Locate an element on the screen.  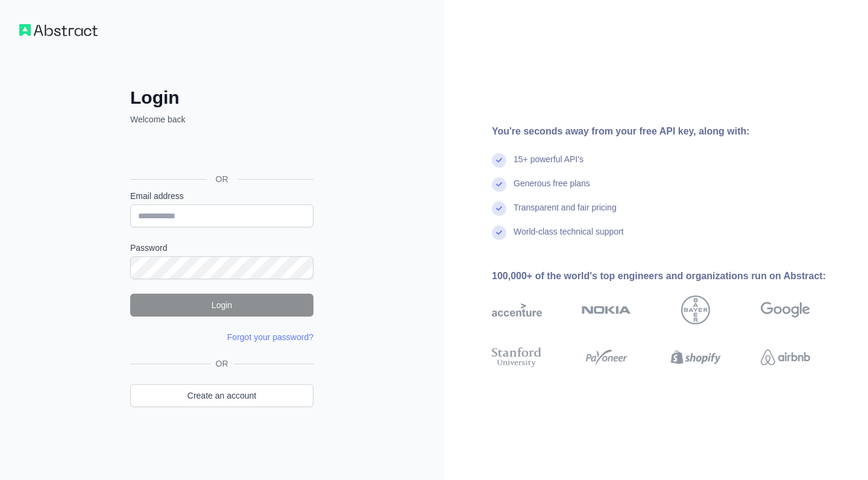
img: accenture is located at coordinates (517, 310).